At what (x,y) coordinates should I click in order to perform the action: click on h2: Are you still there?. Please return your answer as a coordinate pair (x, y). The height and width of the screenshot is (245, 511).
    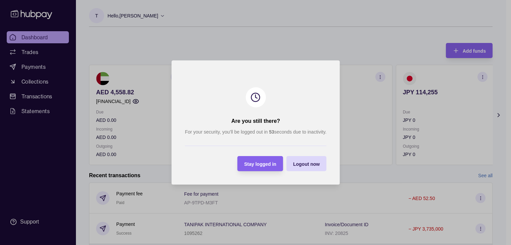
    Looking at the image, I should click on (255, 121).